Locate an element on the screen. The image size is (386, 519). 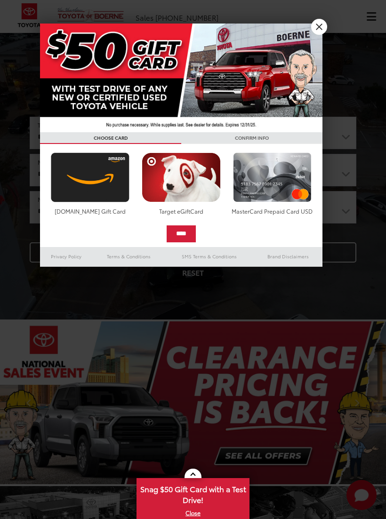
div: Target eGiftCard is located at coordinates (181, 211).